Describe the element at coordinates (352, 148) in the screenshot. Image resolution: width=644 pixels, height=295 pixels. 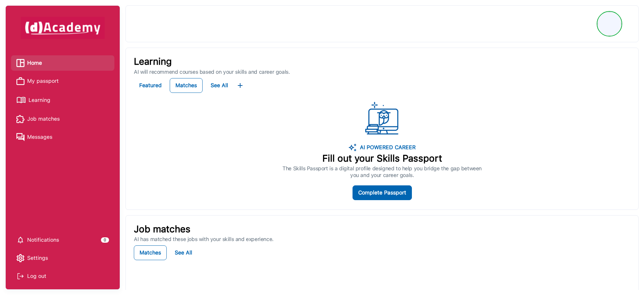
I see `img: image` at that location.